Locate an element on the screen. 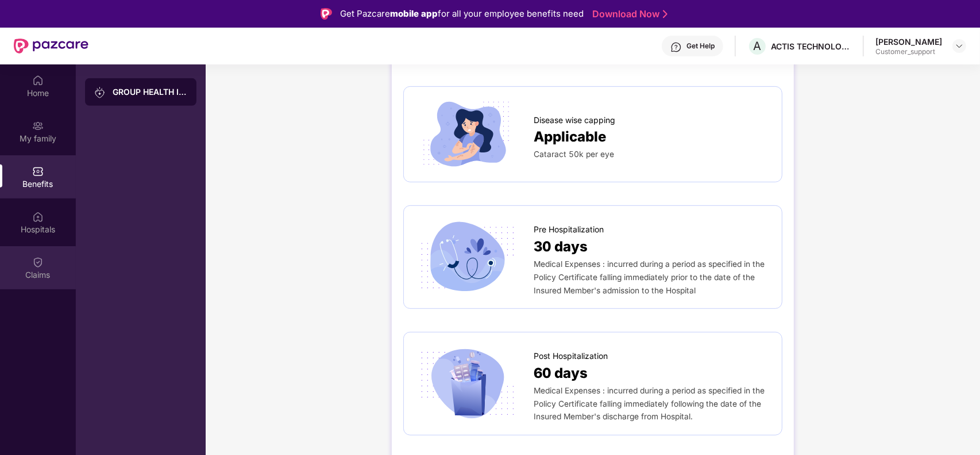 The image size is (980, 455). img: New Pazcare Logo is located at coordinates (51, 46).